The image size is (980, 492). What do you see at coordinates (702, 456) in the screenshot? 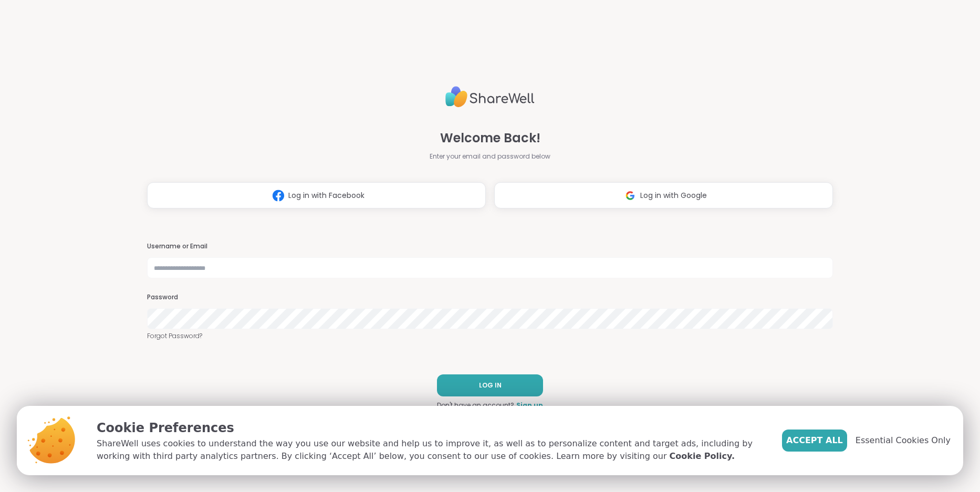
I see `a: Cookie Policy.` at bounding box center [702, 456].